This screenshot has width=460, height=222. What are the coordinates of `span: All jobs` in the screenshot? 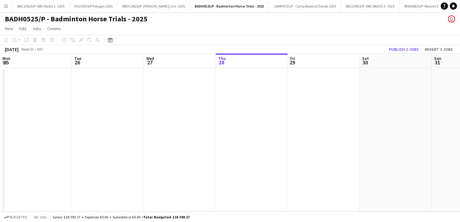 It's located at (40, 217).